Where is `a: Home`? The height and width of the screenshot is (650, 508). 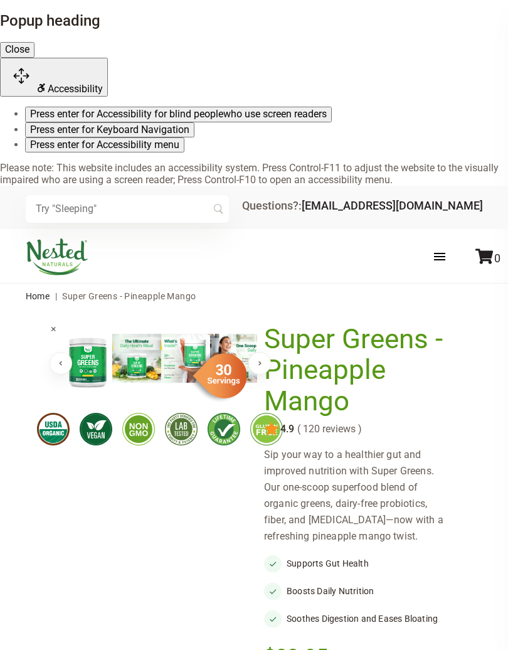
a: Home is located at coordinates (38, 296).